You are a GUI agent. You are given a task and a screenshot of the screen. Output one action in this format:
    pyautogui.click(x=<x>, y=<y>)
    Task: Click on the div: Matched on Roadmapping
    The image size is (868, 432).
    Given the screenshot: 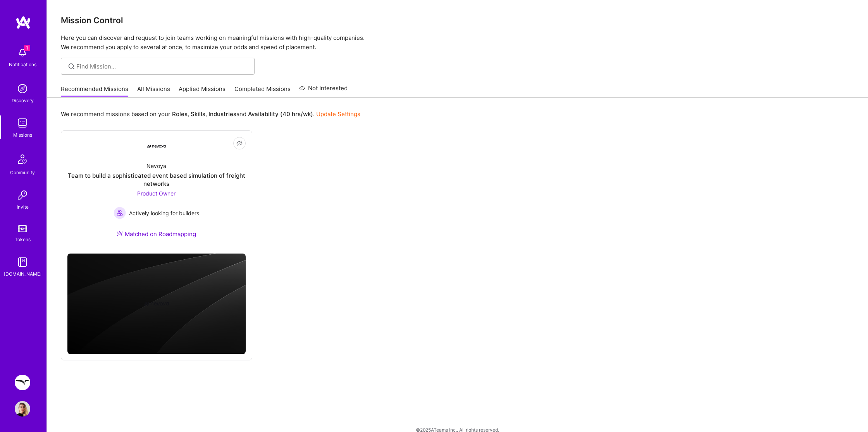 What is the action you would take?
    pyautogui.click(x=156, y=234)
    